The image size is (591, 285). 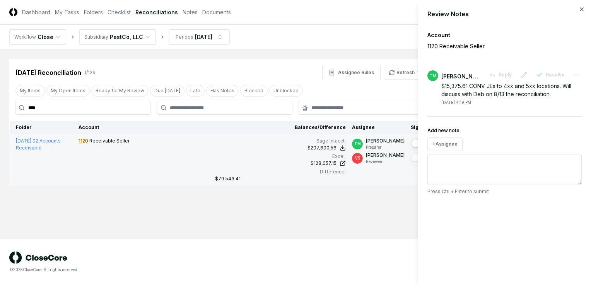 What do you see at coordinates (504, 192) in the screenshot?
I see `p: Press Ctrl + Enter to submit` at bounding box center [504, 192].